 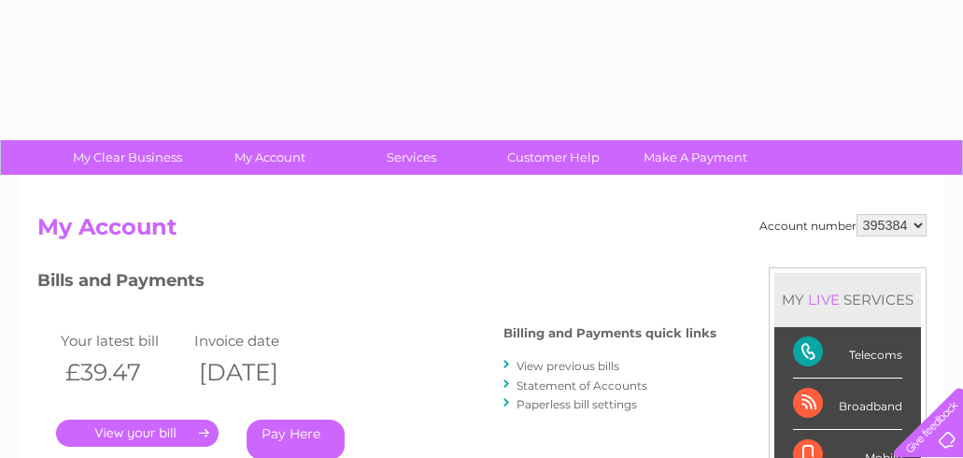 What do you see at coordinates (824, 299) in the screenshot?
I see `div: LIVE` at bounding box center [824, 299].